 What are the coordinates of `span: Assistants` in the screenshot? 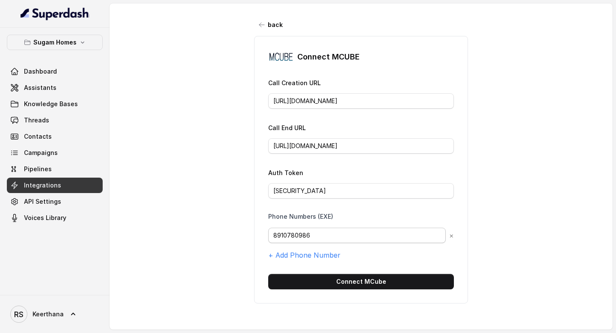 It's located at (40, 88).